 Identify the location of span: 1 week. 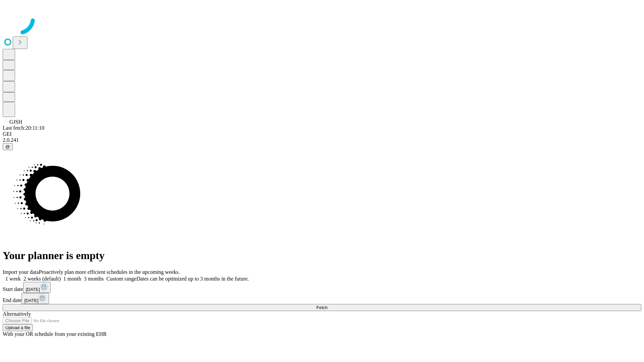
(13, 278).